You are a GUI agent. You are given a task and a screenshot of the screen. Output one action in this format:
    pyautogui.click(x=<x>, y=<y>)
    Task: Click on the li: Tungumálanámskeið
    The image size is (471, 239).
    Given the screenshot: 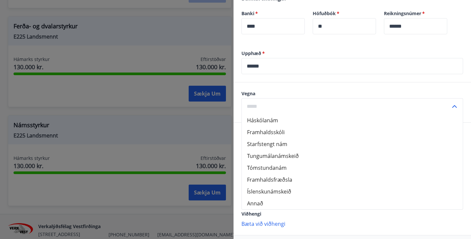 What is the action you would take?
    pyautogui.click(x=352, y=156)
    